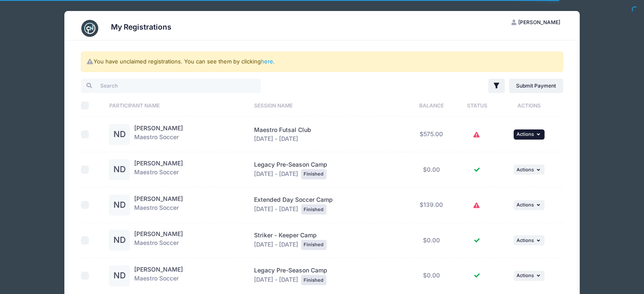  What do you see at coordinates (282, 130) in the screenshot?
I see `span: Maestro Futsal Club` at bounding box center [282, 130].